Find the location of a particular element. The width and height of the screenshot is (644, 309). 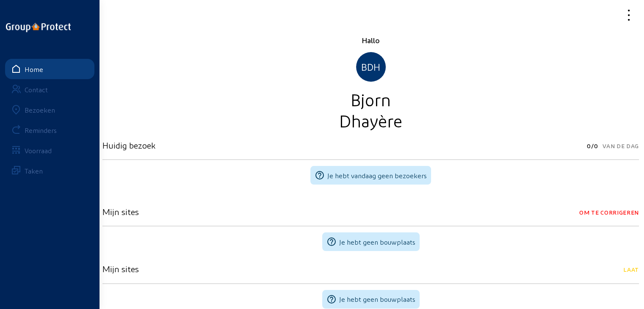

span: Van de dag is located at coordinates (621, 146).